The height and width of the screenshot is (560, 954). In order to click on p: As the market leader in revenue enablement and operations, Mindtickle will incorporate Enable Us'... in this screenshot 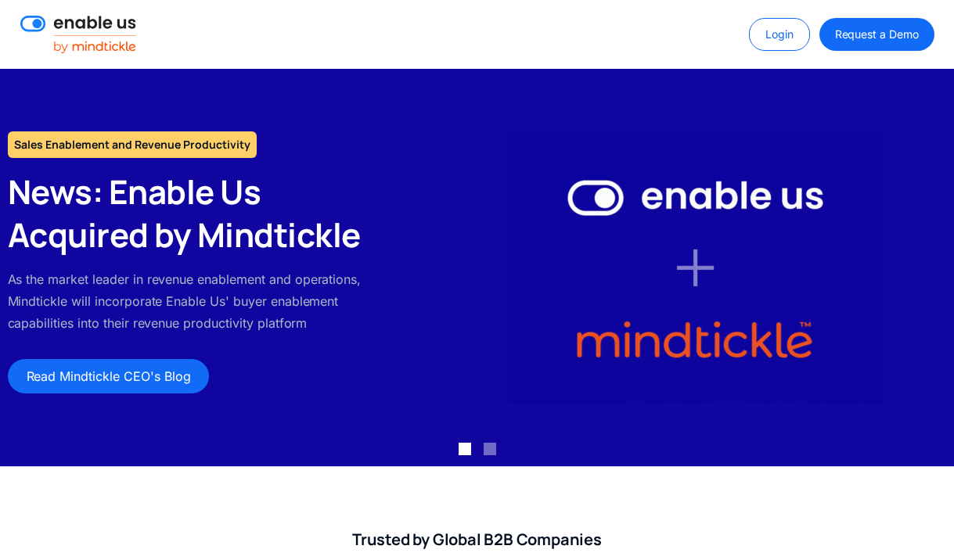, I will do `click(194, 301)`.